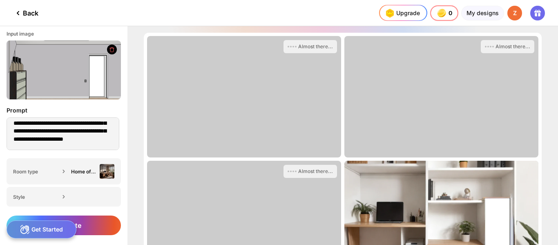  Describe the element at coordinates (402, 13) in the screenshot. I see `div: Upgrade` at that location.